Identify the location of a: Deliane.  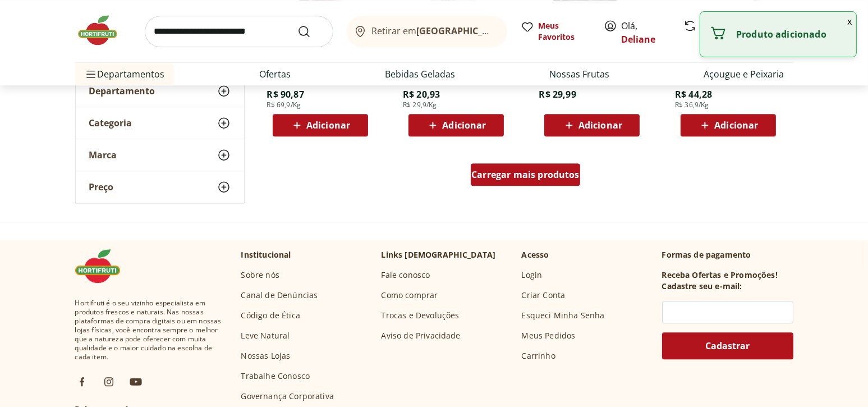
(638, 39).